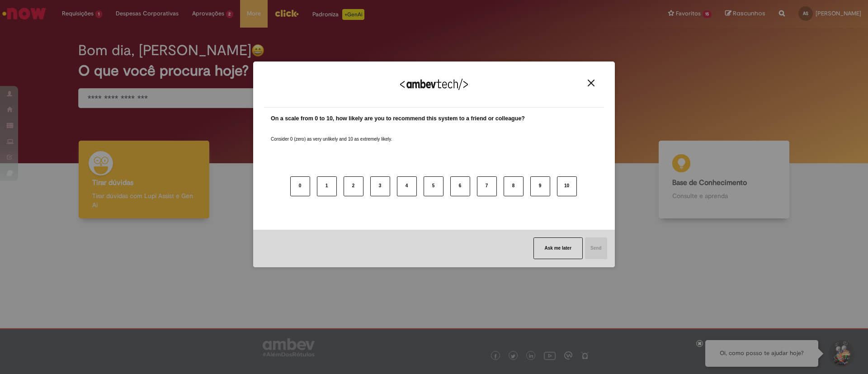 Image resolution: width=868 pixels, height=374 pixels. Describe the element at coordinates (433, 186) in the screenshot. I see `button: 5` at that location.